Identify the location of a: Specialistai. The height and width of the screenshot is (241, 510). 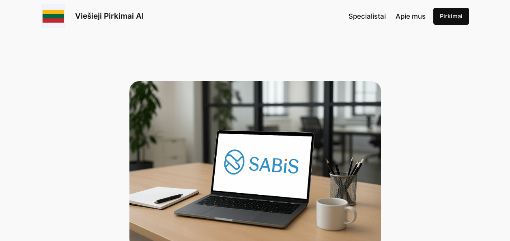
(367, 16).